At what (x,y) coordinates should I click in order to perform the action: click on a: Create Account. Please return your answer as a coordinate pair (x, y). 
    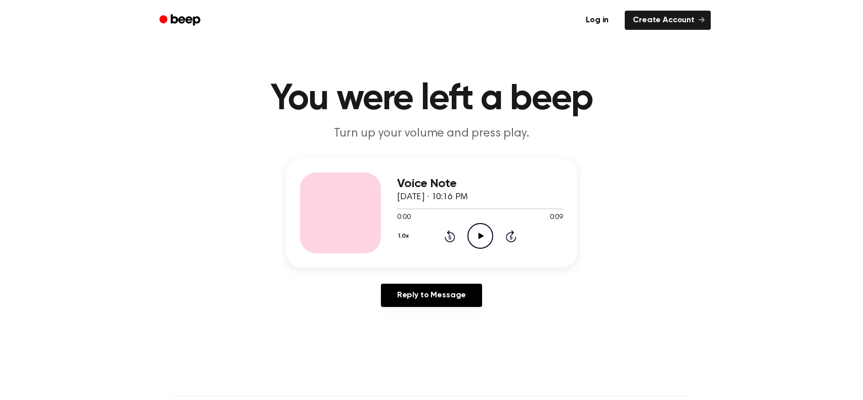
    Looking at the image, I should click on (668, 20).